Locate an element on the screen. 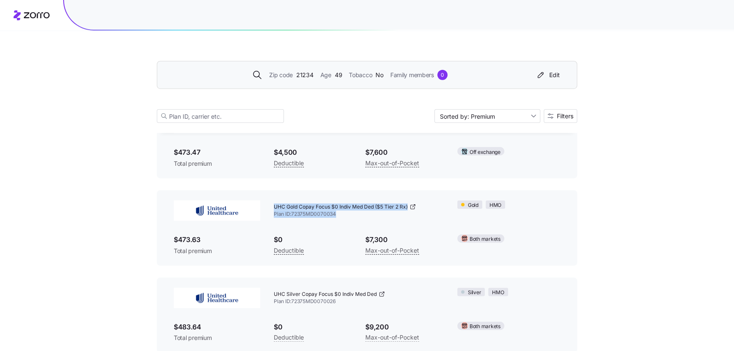  span: No is located at coordinates (379, 75).